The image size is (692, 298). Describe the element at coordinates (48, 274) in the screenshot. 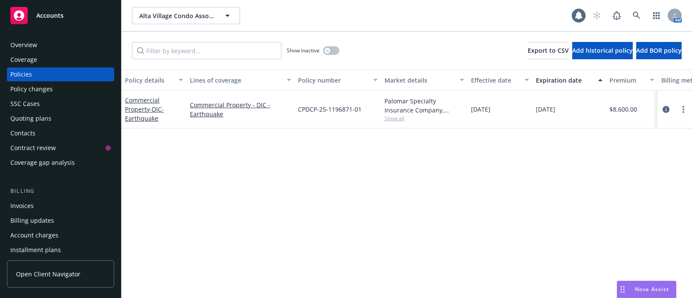

I see `span: Open Client Navigator` at that location.